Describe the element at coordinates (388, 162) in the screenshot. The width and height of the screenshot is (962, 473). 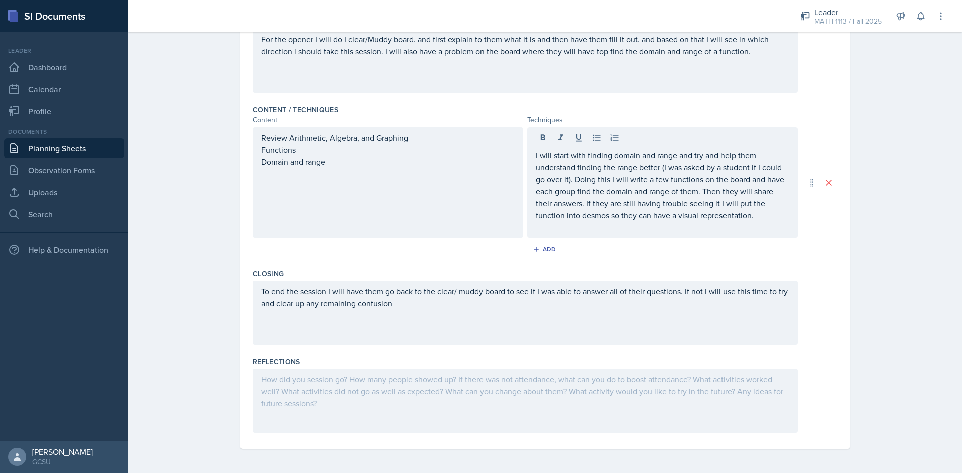
I see `p: Domain and range` at that location.